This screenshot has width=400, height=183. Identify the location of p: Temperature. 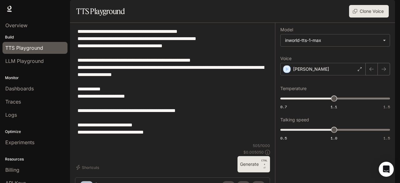
(294, 89).